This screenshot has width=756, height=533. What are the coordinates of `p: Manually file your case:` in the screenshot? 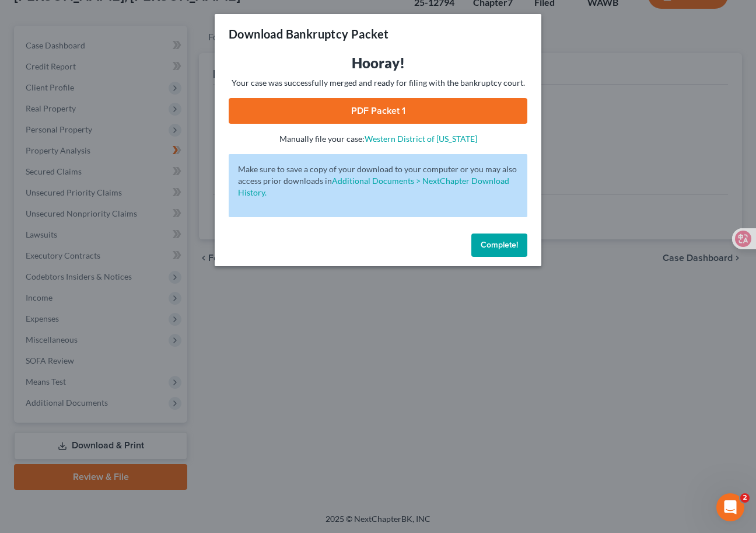 It's located at (378, 139).